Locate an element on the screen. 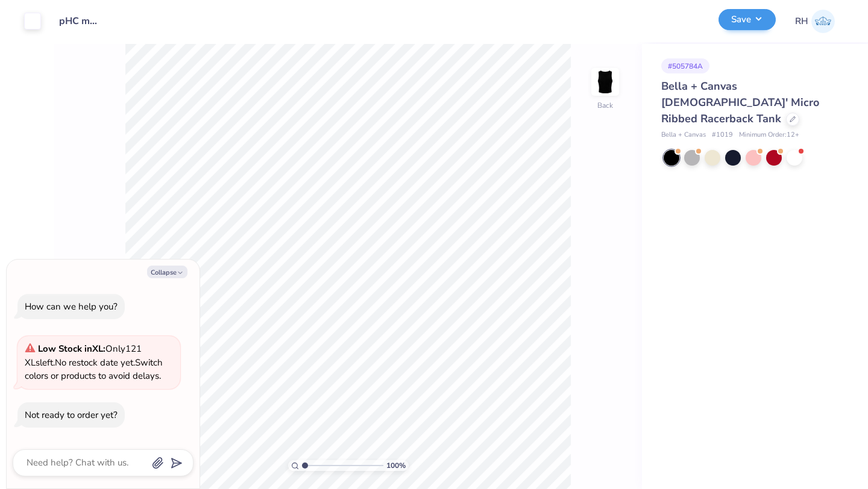 The image size is (868, 489). span: # 1019 is located at coordinates (722, 135).